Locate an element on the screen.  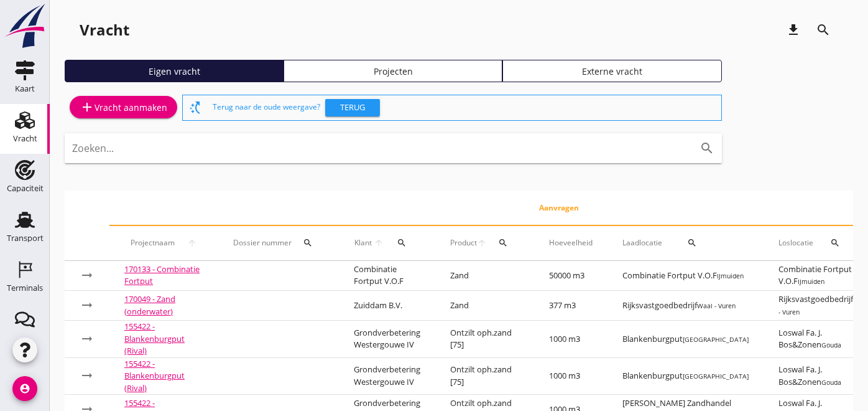
div: Kaart is located at coordinates (25, 88).